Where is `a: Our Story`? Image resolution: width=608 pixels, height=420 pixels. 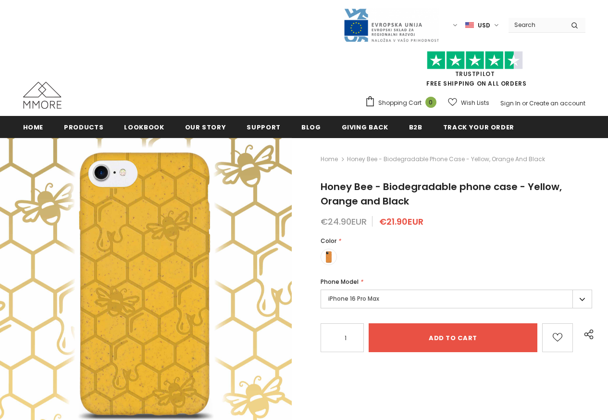 a: Our Story is located at coordinates (206, 126).